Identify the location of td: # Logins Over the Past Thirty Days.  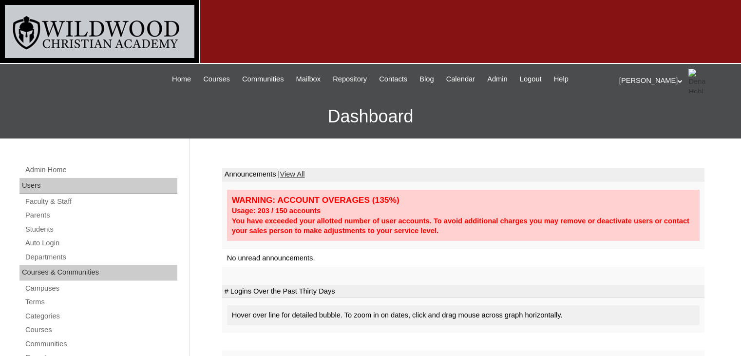
(463, 291).